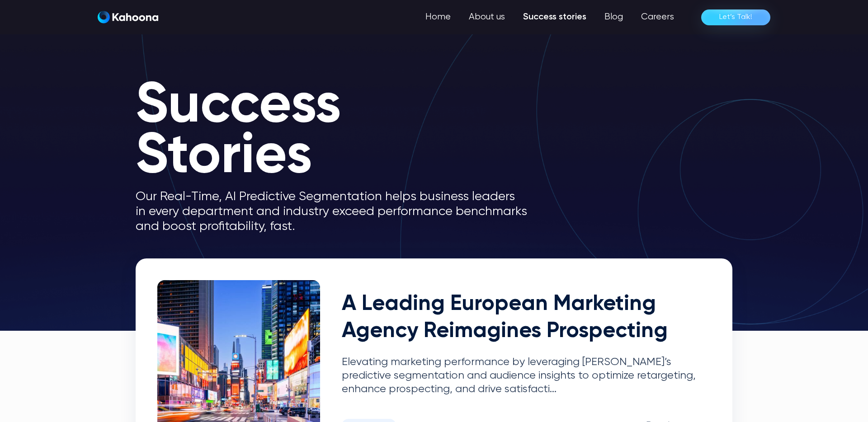  What do you see at coordinates (339, 211) in the screenshot?
I see `p: Our Real-Time, AI Predictive Segmentation helps business leaders in every department and industry...` at bounding box center [339, 211].